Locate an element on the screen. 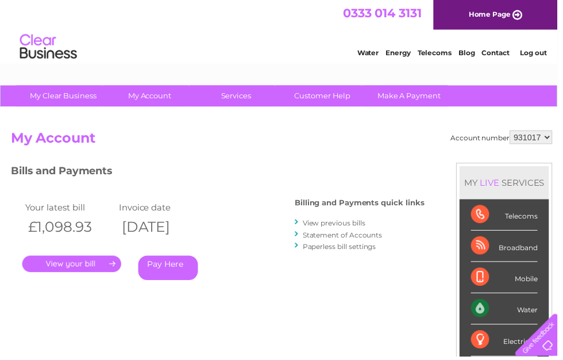 The width and height of the screenshot is (563, 360). a: Customer Help is located at coordinates (326, 97).